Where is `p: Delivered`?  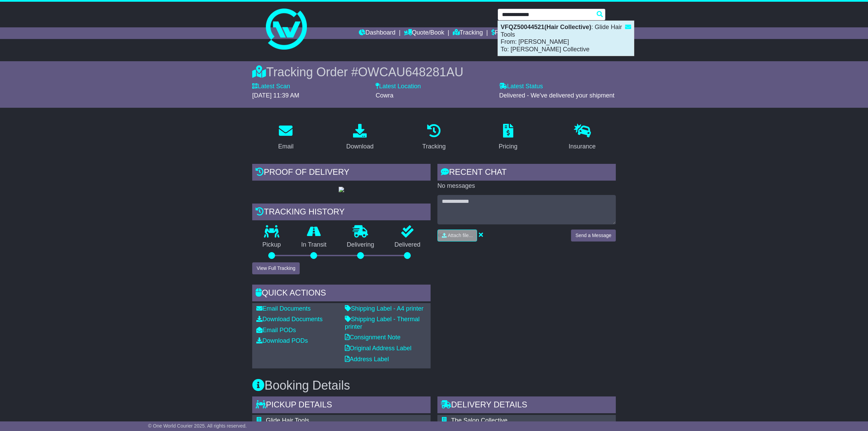
p: Delivered is located at coordinates (408, 245).